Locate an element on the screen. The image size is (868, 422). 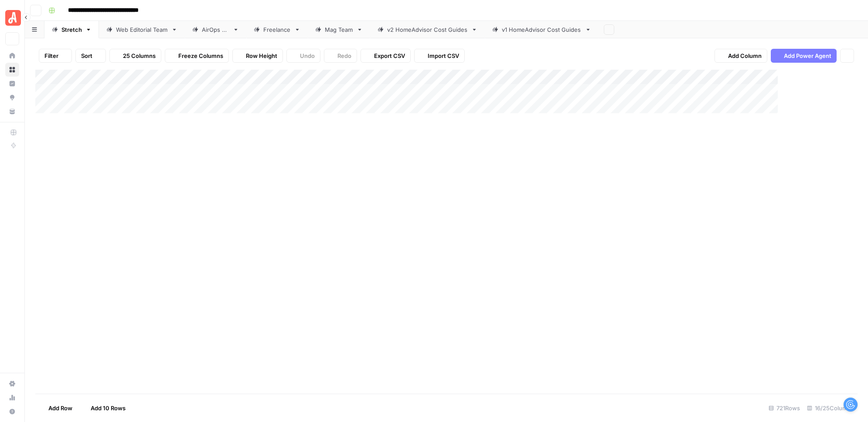
button: Filter is located at coordinates (55, 56).